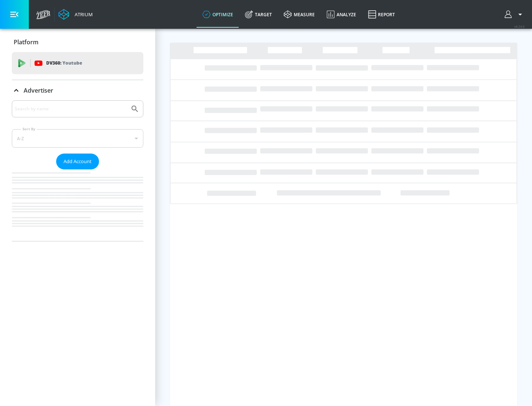 Image resolution: width=532 pixels, height=406 pixels. I want to click on label: Sort By, so click(29, 129).